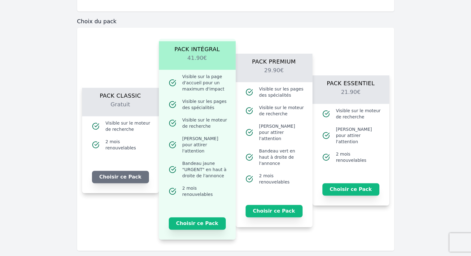  What do you see at coordinates (197, 47) in the screenshot?
I see `h1: Pack Intégral` at bounding box center [197, 47].